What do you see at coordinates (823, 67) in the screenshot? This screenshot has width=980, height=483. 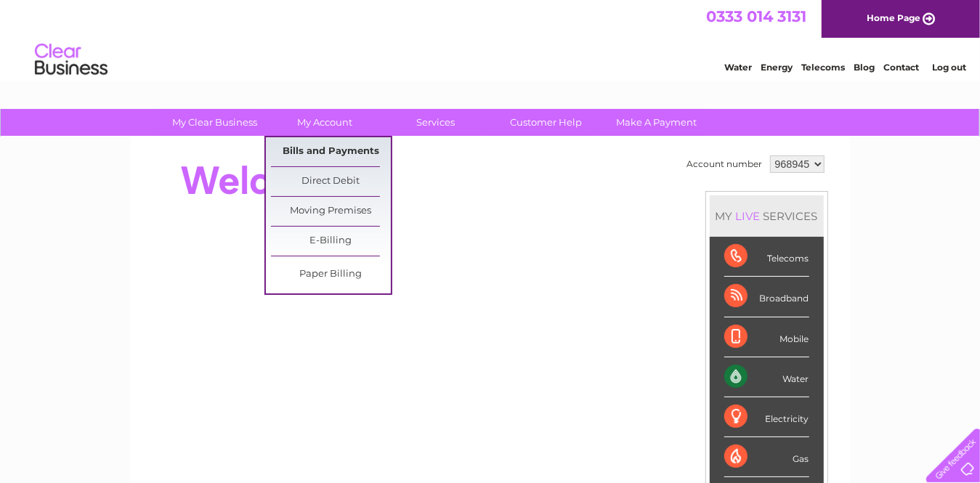 I see `a: Telecoms` at bounding box center [823, 67].